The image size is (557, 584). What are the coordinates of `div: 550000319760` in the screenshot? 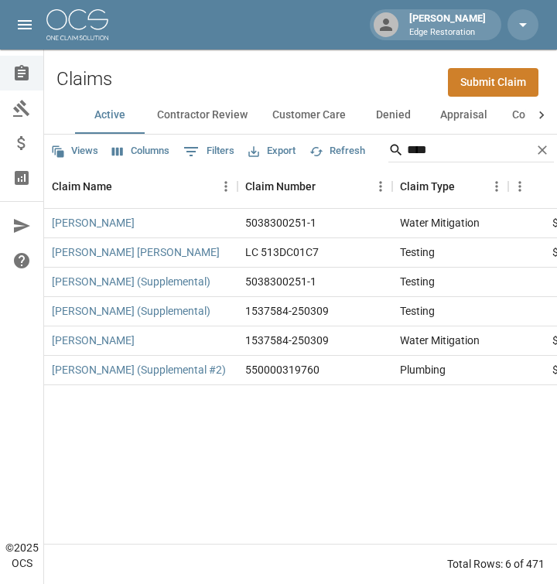 It's located at (282, 370).